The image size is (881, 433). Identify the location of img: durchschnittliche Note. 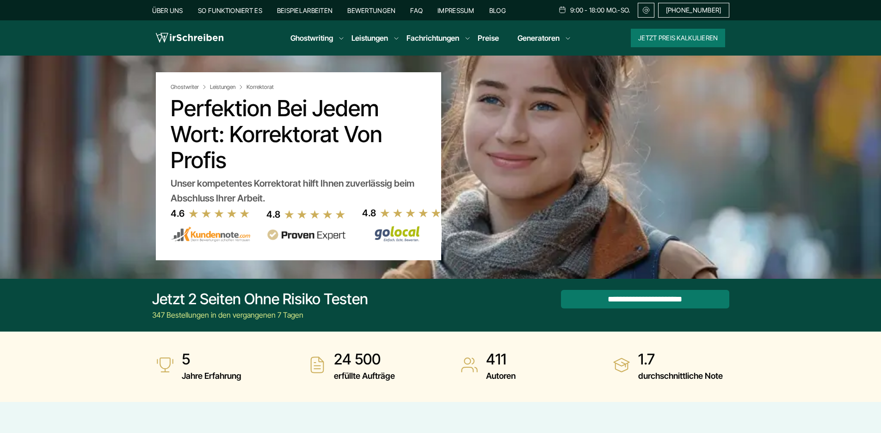
(622, 365).